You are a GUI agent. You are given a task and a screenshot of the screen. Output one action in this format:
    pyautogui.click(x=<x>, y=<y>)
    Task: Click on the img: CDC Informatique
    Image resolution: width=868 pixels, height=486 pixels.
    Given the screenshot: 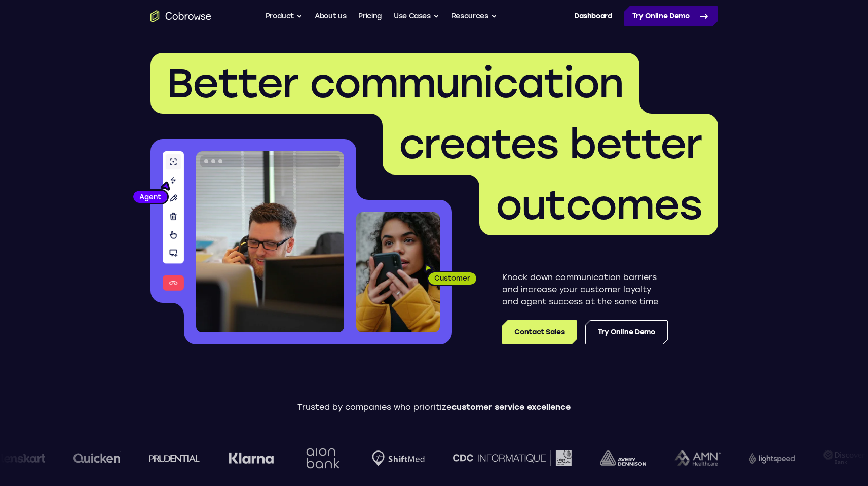 What is the action you would take?
    pyautogui.click(x=488, y=458)
    